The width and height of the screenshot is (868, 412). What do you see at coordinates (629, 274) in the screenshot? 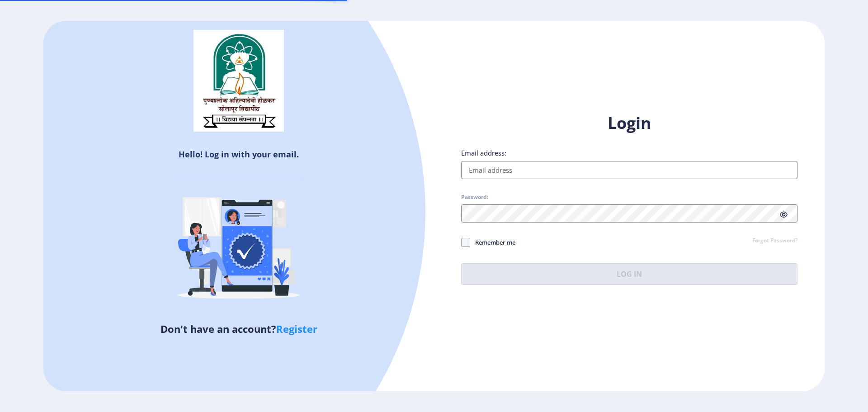
I see `button: Log In` at bounding box center [629, 274].